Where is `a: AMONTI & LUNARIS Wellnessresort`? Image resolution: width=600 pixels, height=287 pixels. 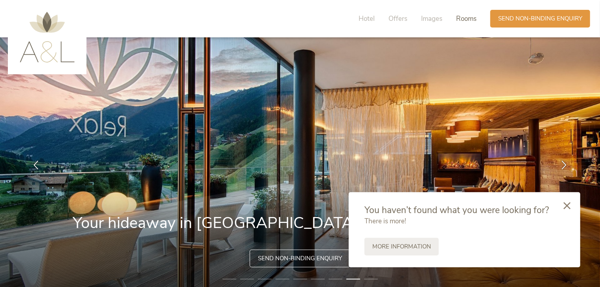
a: AMONTI & LUNARIS Wellnessresort is located at coordinates (47, 37).